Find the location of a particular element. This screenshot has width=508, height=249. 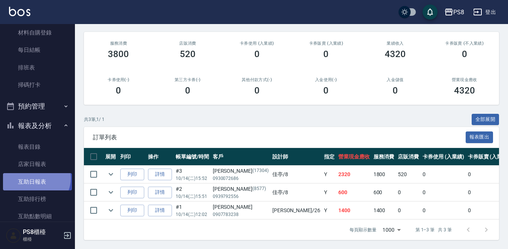

td: #3 is located at coordinates (192, 174).